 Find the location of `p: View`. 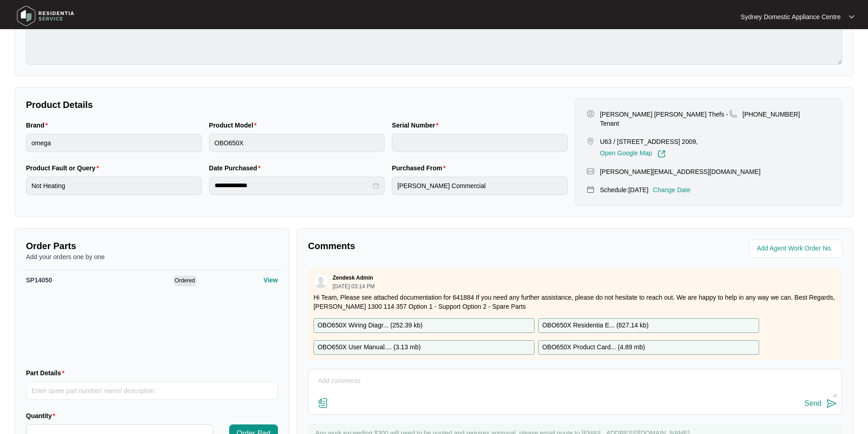

p: View is located at coordinates (271, 280).